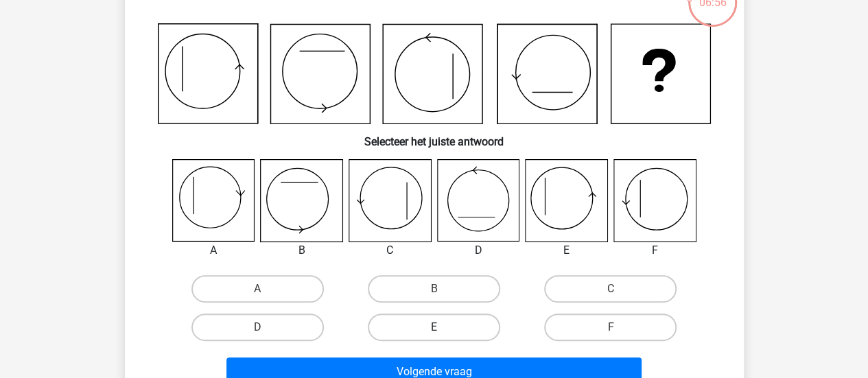  I want to click on div: B, so click(302, 251).